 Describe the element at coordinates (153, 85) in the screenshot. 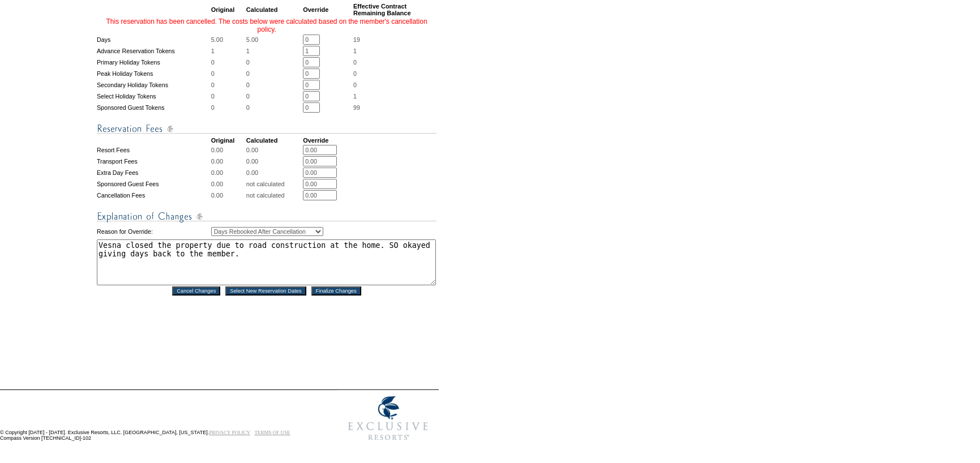

I see `td: Secondary Holiday Tokens` at that location.